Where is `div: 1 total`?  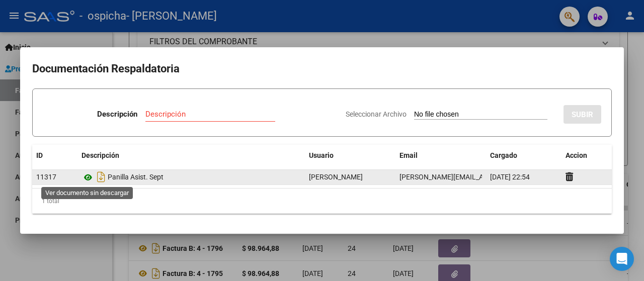
div: 1 total is located at coordinates (322, 201).